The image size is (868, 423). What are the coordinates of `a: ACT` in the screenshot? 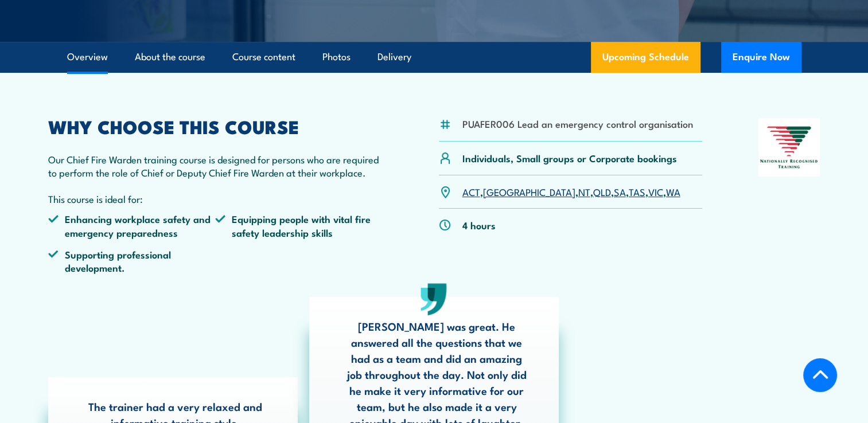 It's located at (471, 192).